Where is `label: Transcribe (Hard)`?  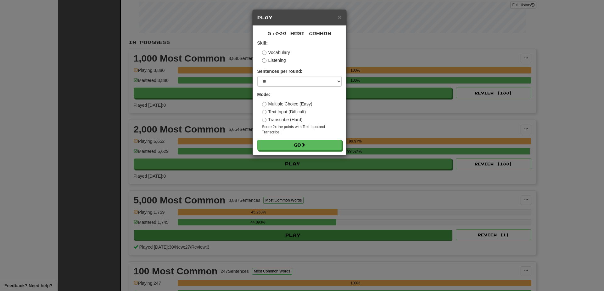
label: Transcribe (Hard) is located at coordinates (282, 120).